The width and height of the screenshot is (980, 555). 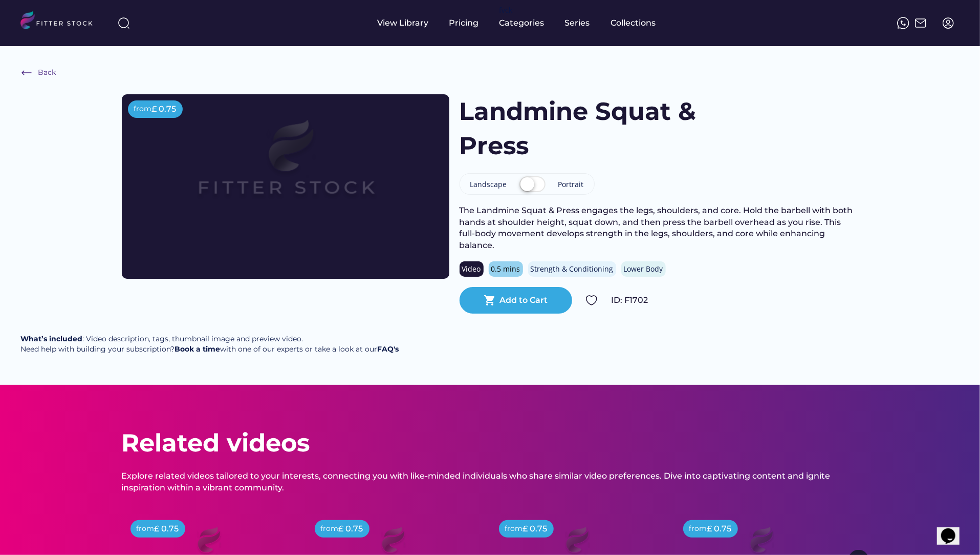 What do you see at coordinates (61, 22) in the screenshot?
I see `img: LOGO.svg` at bounding box center [61, 22].